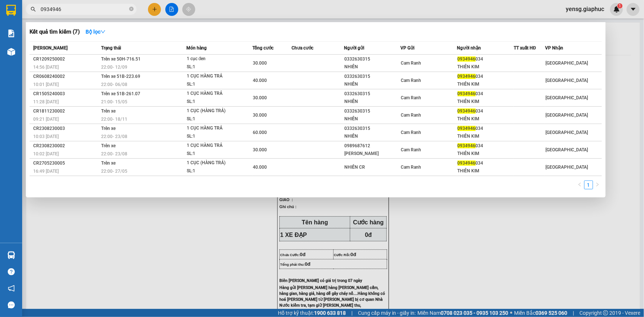 The height and width of the screenshot is (317, 644). What do you see at coordinates (131, 9) in the screenshot?
I see `span: close-circle` at bounding box center [131, 9].